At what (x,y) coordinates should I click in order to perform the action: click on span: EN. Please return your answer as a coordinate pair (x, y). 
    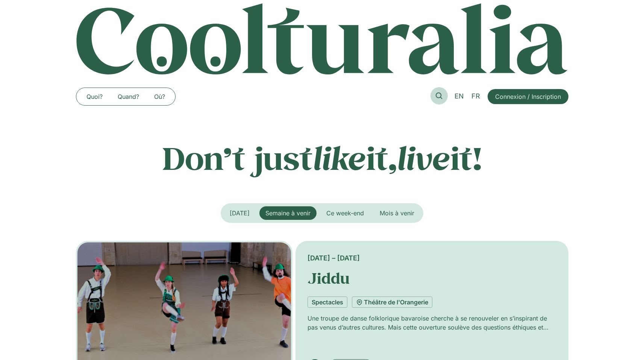
    Looking at the image, I should click on (459, 96).